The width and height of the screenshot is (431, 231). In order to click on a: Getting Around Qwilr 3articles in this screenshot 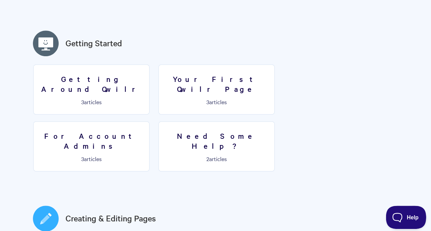, I will do `click(91, 90)`.